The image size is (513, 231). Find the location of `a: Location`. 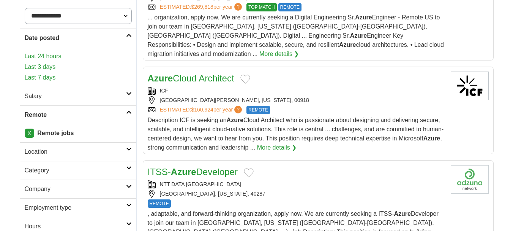

a: Location is located at coordinates (78, 151).